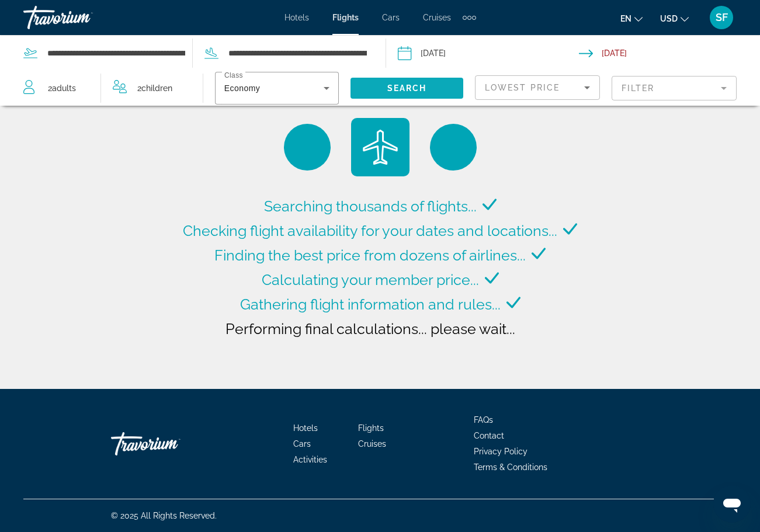 Image resolution: width=760 pixels, height=532 pixels. Describe the element at coordinates (107, 88) in the screenshot. I see `button: Travelers: 2 adults, 2 children` at that location.